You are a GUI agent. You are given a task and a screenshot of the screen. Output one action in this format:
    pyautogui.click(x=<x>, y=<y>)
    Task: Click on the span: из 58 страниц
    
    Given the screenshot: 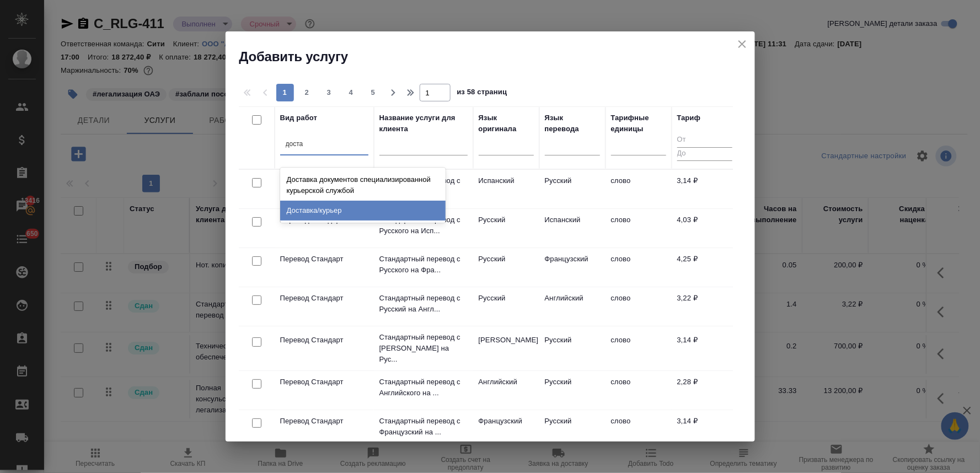 What is the action you would take?
    pyautogui.click(x=482, y=94)
    